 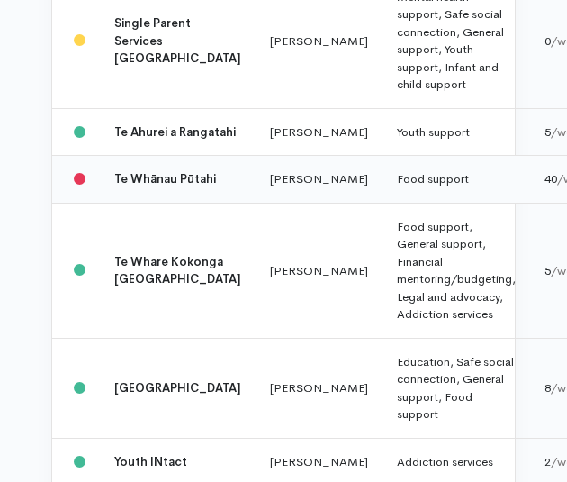 What do you see at coordinates (456, 387) in the screenshot?
I see `td: Education, Safe social connection, General support, Food support` at bounding box center [456, 387].